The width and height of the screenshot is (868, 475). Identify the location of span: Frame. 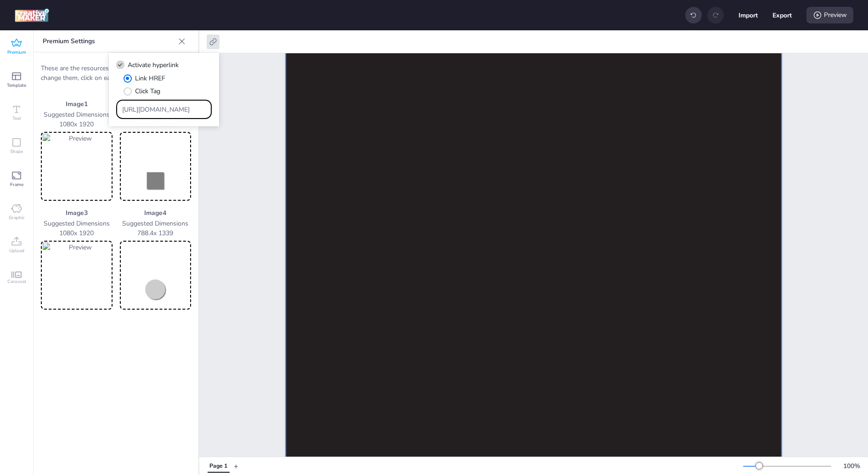
(16, 184).